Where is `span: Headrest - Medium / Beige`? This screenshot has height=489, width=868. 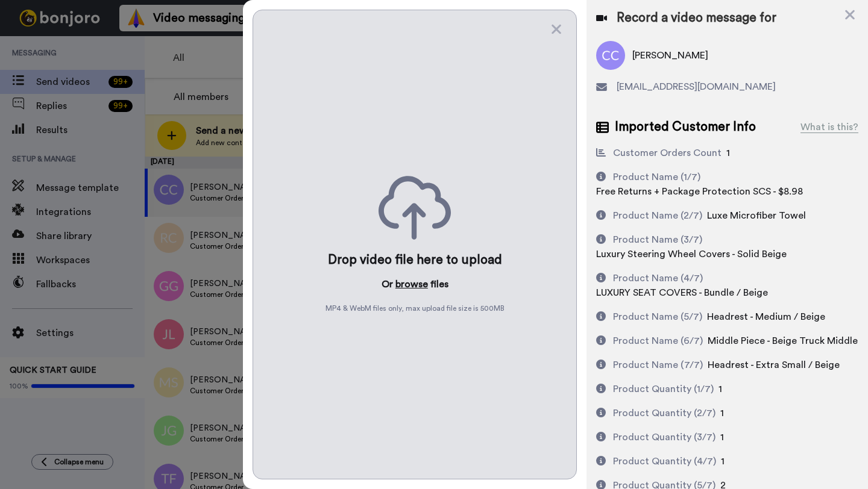
span: Headrest - Medium / Beige is located at coordinates (766, 317).